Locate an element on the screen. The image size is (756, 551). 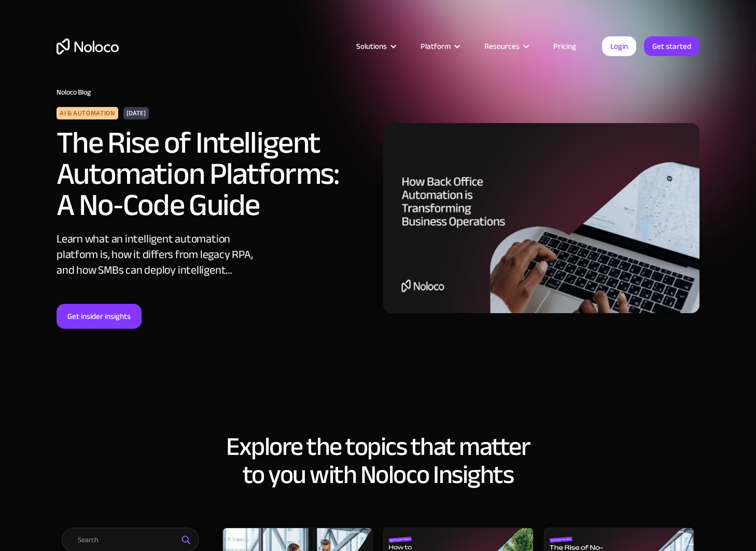
a: home is located at coordinates (88, 46).